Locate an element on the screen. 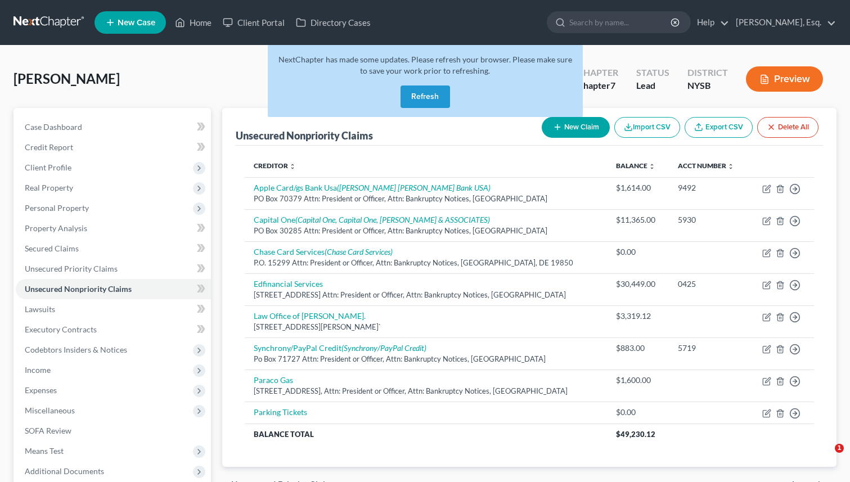 This screenshot has height=482, width=850. span: $49,230.12 is located at coordinates (636, 434).